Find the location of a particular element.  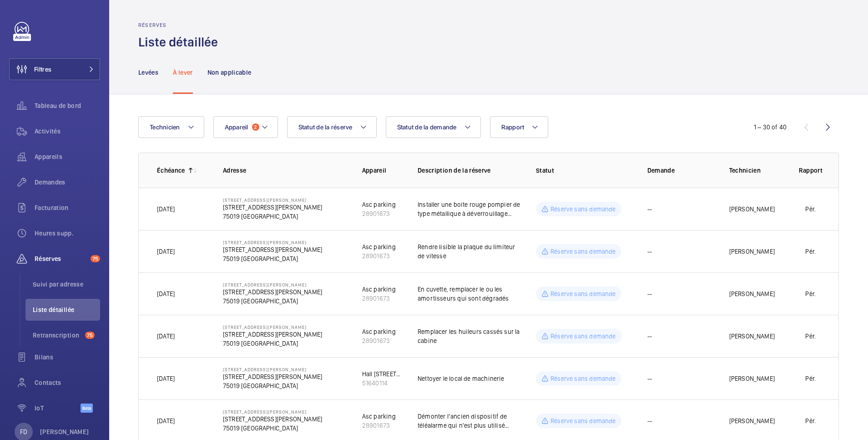

span: Activités is located at coordinates (67, 131).